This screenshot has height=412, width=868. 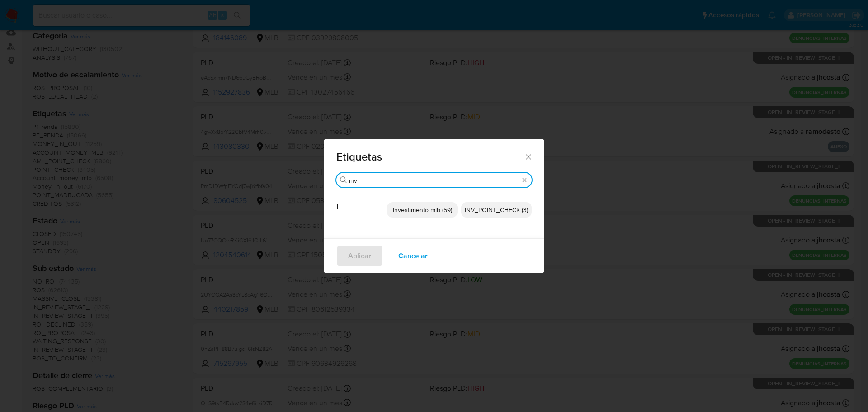 What do you see at coordinates (497, 210) in the screenshot?
I see `div: INV_POINT_CHECK (3)` at bounding box center [497, 210].